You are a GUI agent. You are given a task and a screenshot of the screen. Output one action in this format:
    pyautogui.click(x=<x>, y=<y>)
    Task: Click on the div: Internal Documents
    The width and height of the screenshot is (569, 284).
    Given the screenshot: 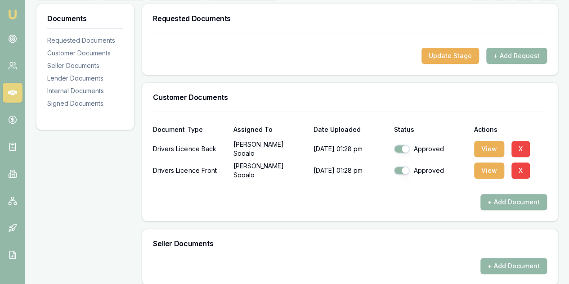 What is the action you would take?
    pyautogui.click(x=85, y=91)
    